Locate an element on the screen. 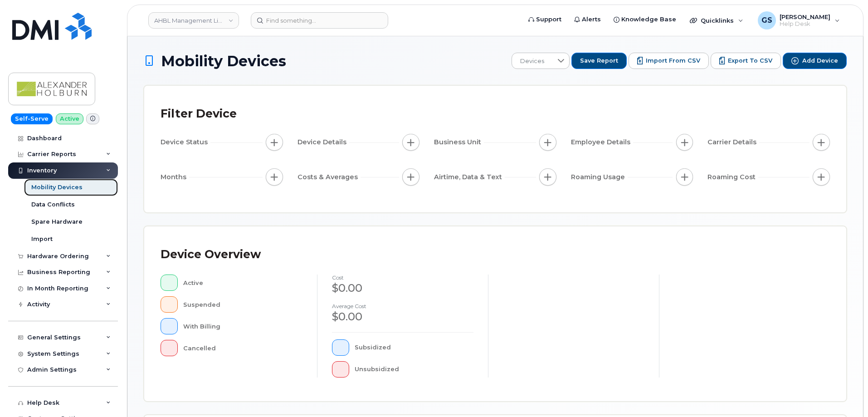 The image size is (868, 417). span: Device Details is located at coordinates (323, 142).